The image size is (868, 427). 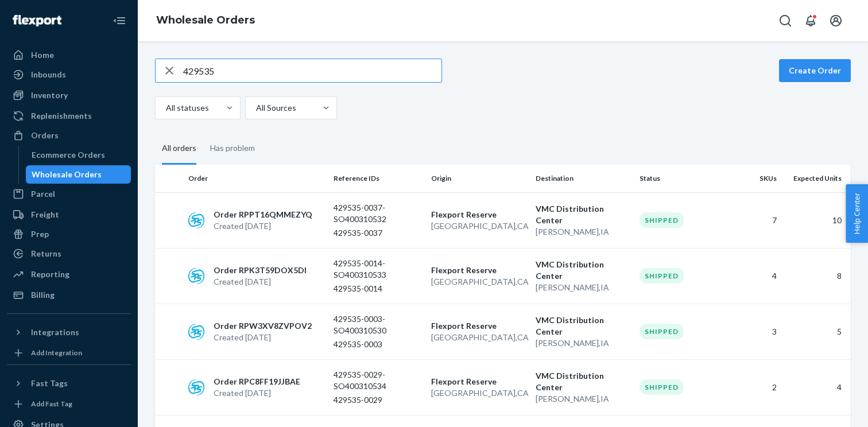 What do you see at coordinates (66, 174) in the screenshot?
I see `div: Wholesale Orders` at bounding box center [66, 174].